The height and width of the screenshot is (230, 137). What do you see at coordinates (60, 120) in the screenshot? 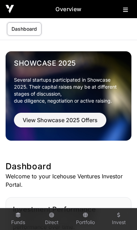
I see `button: View Showcase 2025 Offers` at bounding box center [60, 120].